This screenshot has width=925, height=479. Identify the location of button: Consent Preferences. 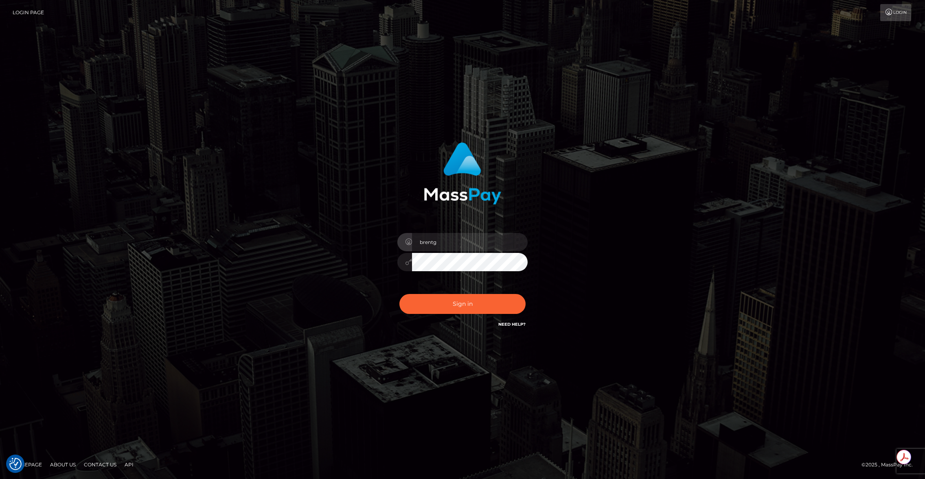
(15, 464).